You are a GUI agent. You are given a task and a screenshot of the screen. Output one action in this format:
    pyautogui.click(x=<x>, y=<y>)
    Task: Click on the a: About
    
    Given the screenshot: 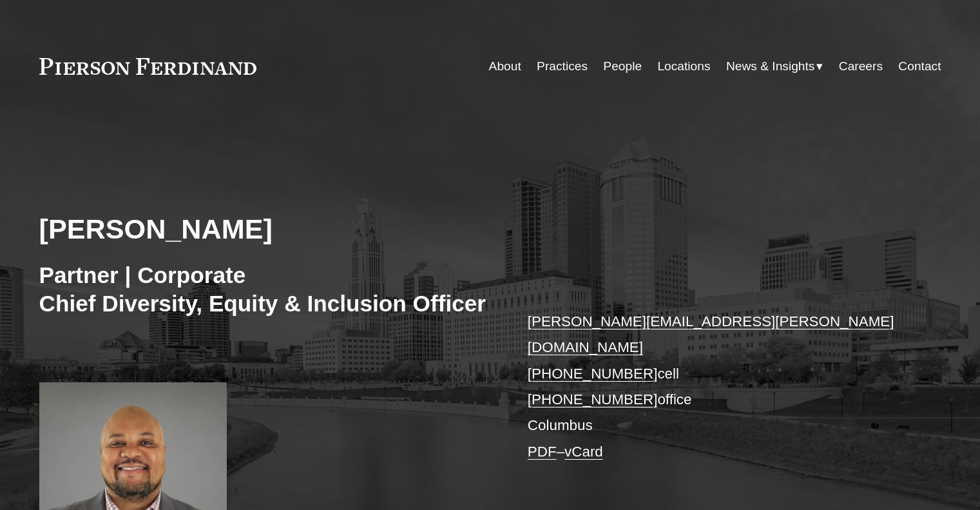 What is the action you would take?
    pyautogui.click(x=505, y=66)
    